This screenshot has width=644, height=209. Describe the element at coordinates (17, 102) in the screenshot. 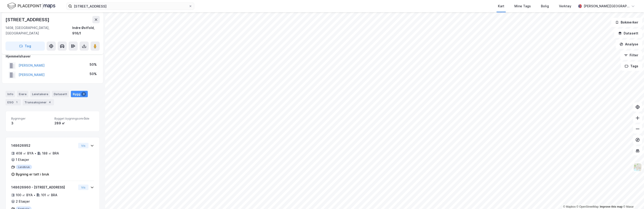

I see `div: 1` at that location.